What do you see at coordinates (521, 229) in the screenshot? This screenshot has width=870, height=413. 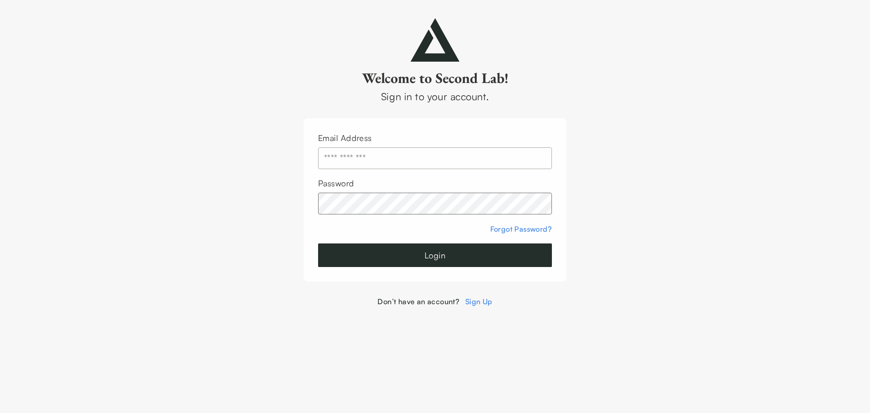 I see `a: Forgot Password?` at bounding box center [521, 229].